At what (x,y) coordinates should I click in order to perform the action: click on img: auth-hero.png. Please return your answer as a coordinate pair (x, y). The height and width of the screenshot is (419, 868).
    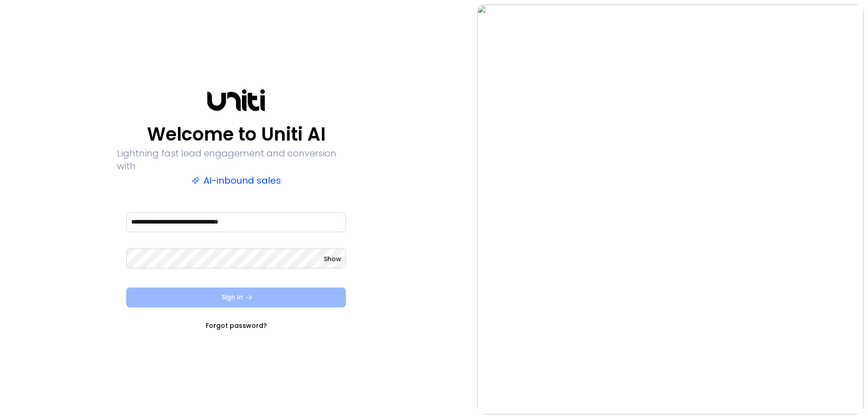
    Looking at the image, I should click on (670, 210).